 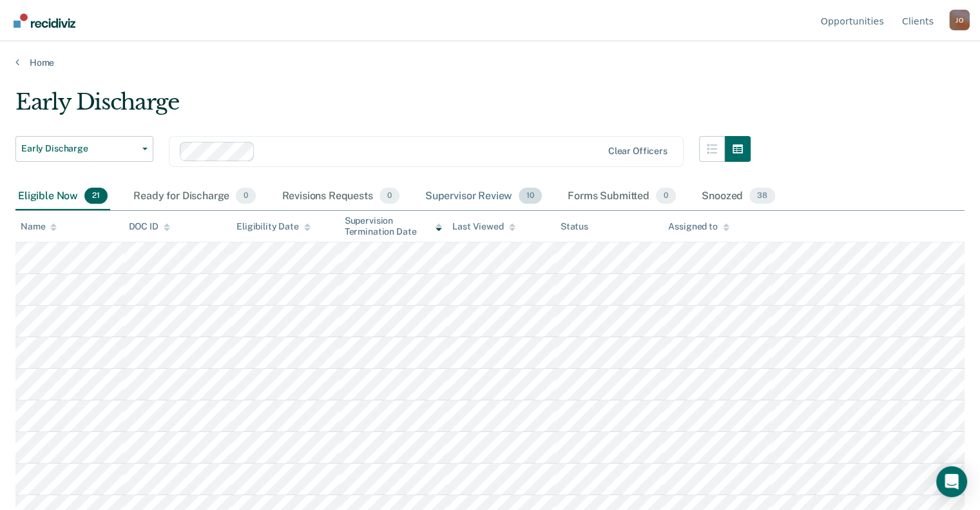 What do you see at coordinates (149, 226) in the screenshot?
I see `div: DOC ID` at bounding box center [149, 226].